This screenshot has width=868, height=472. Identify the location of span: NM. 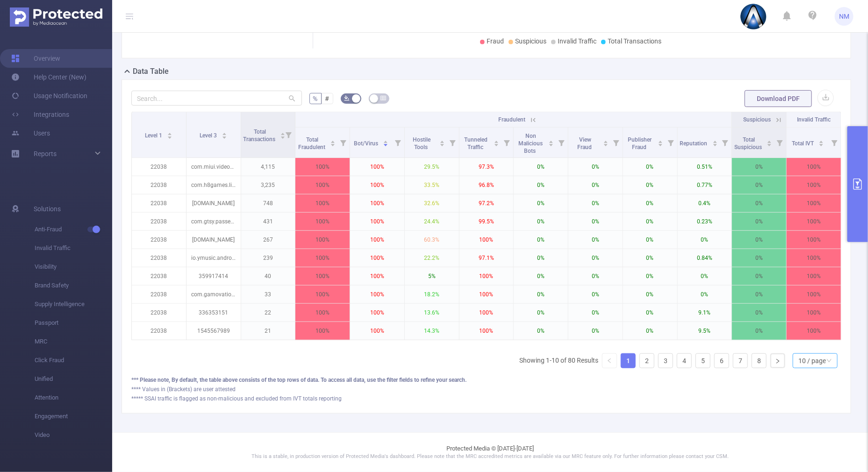
(845, 17).